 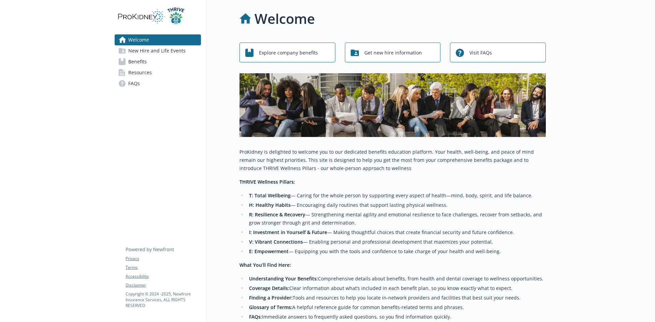 What do you see at coordinates (277, 215) in the screenshot?
I see `strong: R: Resilience & Recovery` at bounding box center [277, 215].